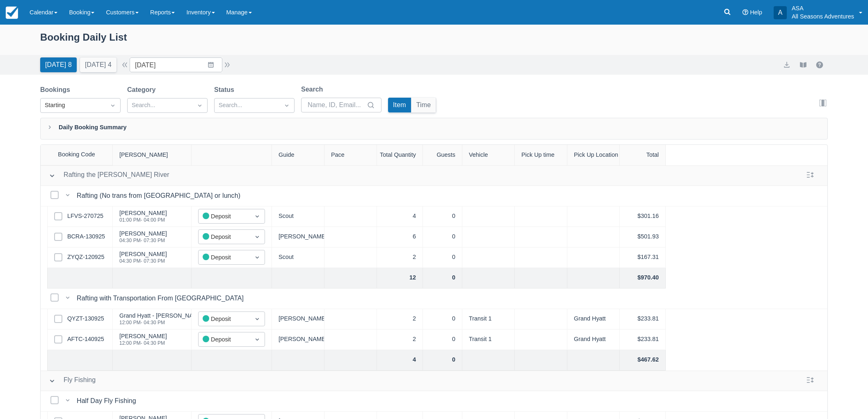 This screenshot has width=868, height=419. What do you see at coordinates (86, 257) in the screenshot?
I see `a: ZYQZ-120925` at bounding box center [86, 257].